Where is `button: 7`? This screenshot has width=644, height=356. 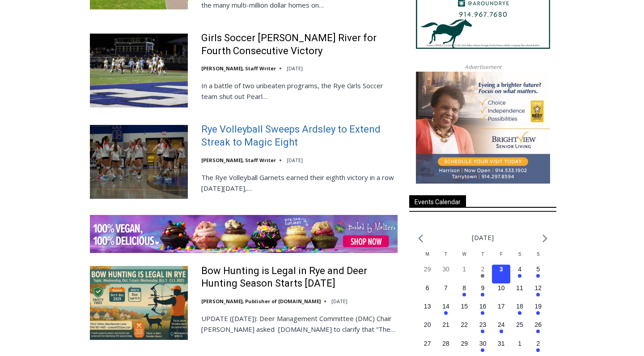
button: 7 is located at coordinates (445, 292).